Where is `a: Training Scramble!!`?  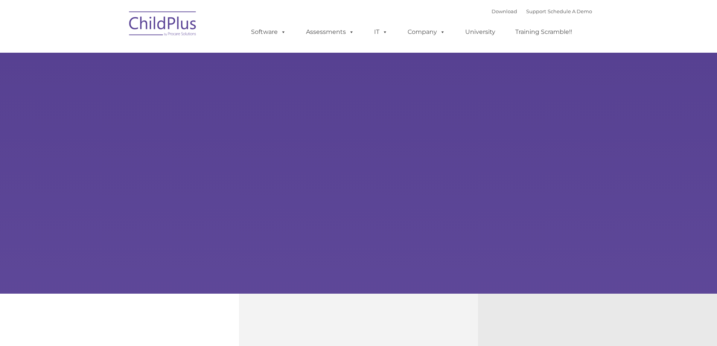
a: Training Scramble!! is located at coordinates (543, 32).